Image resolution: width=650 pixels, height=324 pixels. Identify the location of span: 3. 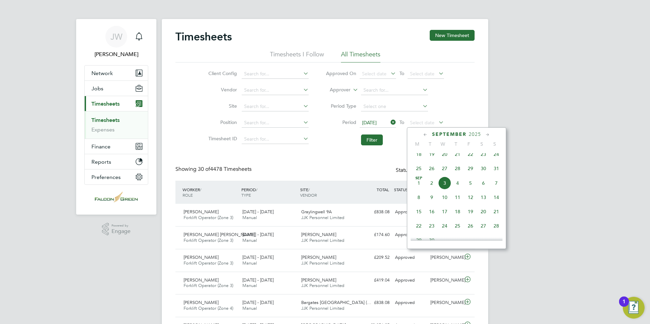
(445, 183).